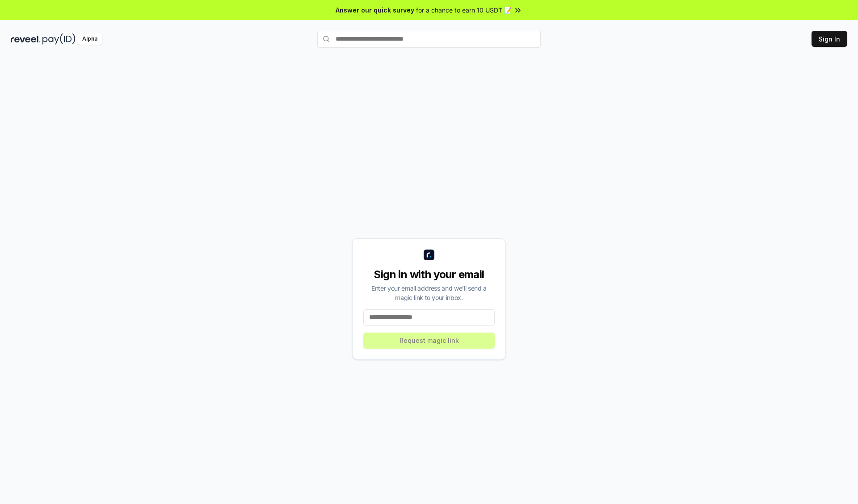 The height and width of the screenshot is (504, 858). Describe the element at coordinates (375, 10) in the screenshot. I see `span: Answer our quick survey` at that location.